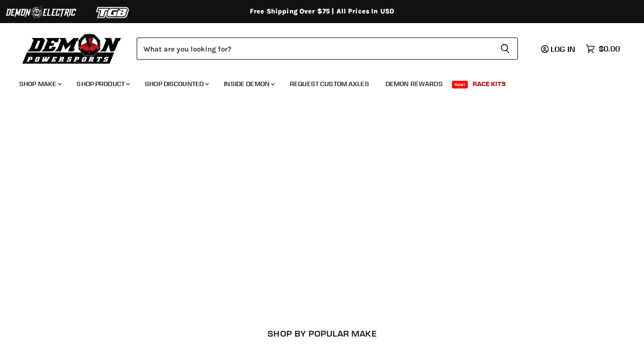 This screenshot has width=644, height=351. Describe the element at coordinates (113, 13) in the screenshot. I see `img: TGB Logo 2` at that location.